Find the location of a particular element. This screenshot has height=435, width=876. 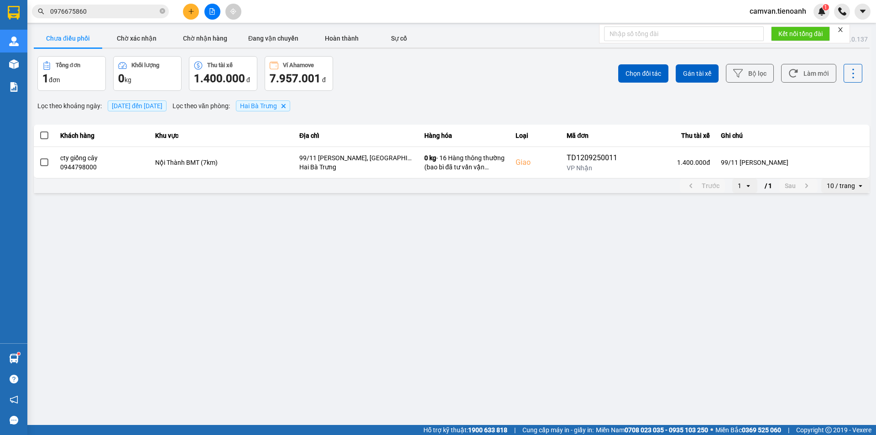

div: 1 is located at coordinates (739, 186).